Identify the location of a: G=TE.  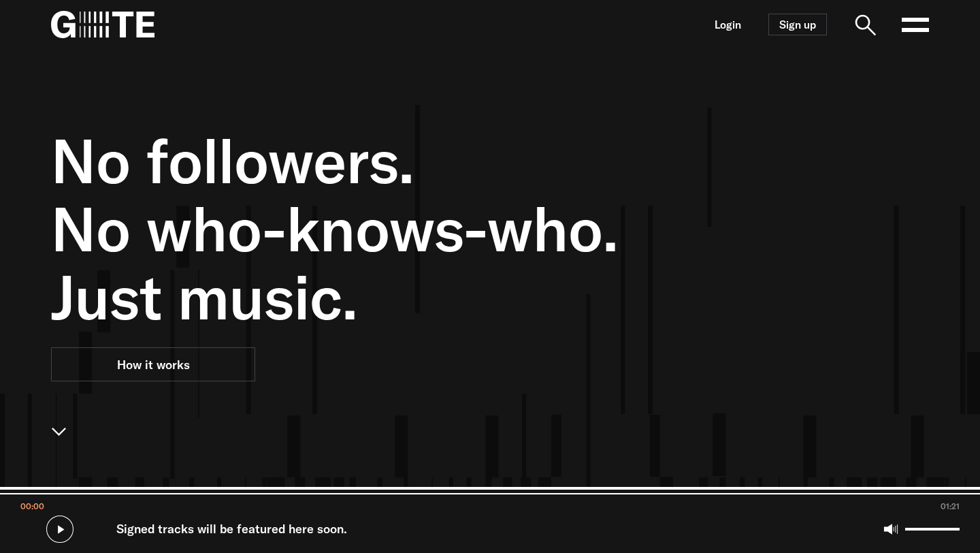
(103, 25).